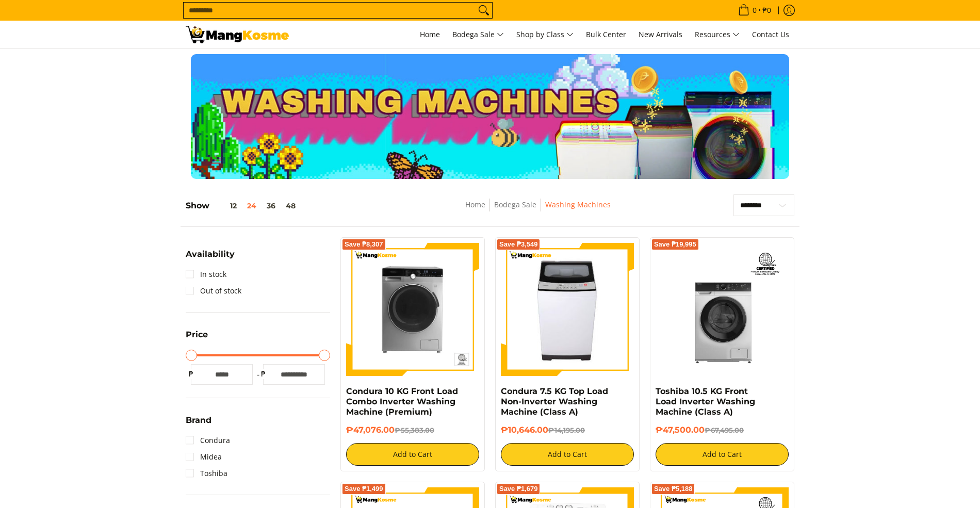 The image size is (980, 508). What do you see at coordinates (554, 401) in the screenshot?
I see `a: Condura 7.5 KG Top Load Non-Inverter Washing Machine (Class A)` at bounding box center [554, 401].